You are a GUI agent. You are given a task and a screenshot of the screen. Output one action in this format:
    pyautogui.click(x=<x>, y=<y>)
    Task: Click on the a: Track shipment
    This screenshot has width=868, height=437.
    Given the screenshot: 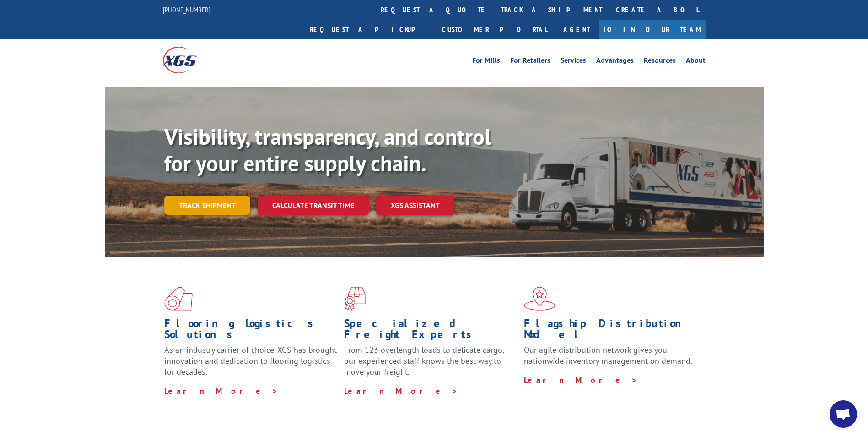 What is the action you would take?
    pyautogui.click(x=207, y=205)
    